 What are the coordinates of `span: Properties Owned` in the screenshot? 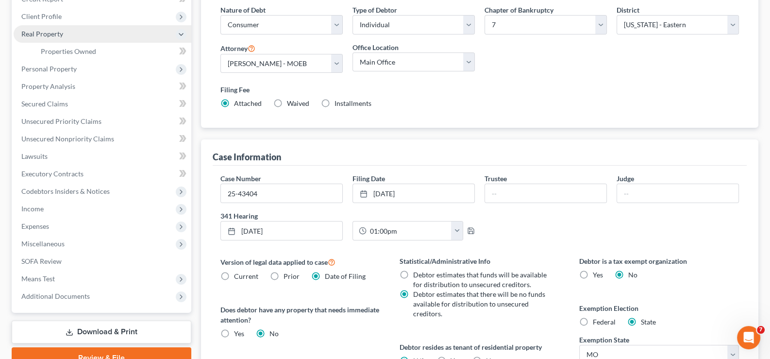 It's located at (68, 51).